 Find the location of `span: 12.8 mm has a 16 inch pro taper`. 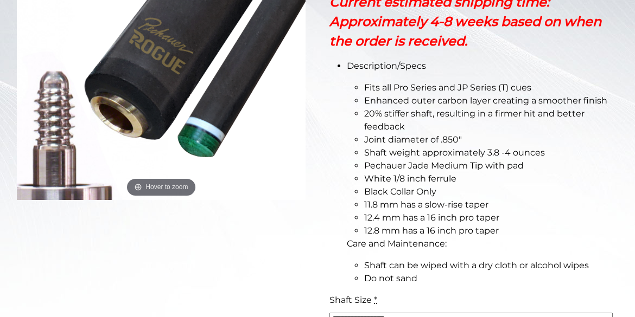

span: 12.8 mm has a 16 inch pro taper is located at coordinates (431, 231).